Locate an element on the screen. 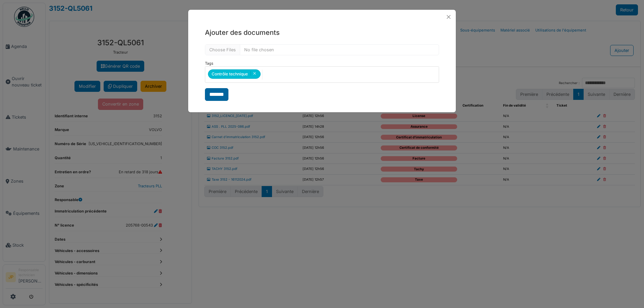 This screenshot has width=644, height=308. label: Tags is located at coordinates (209, 63).